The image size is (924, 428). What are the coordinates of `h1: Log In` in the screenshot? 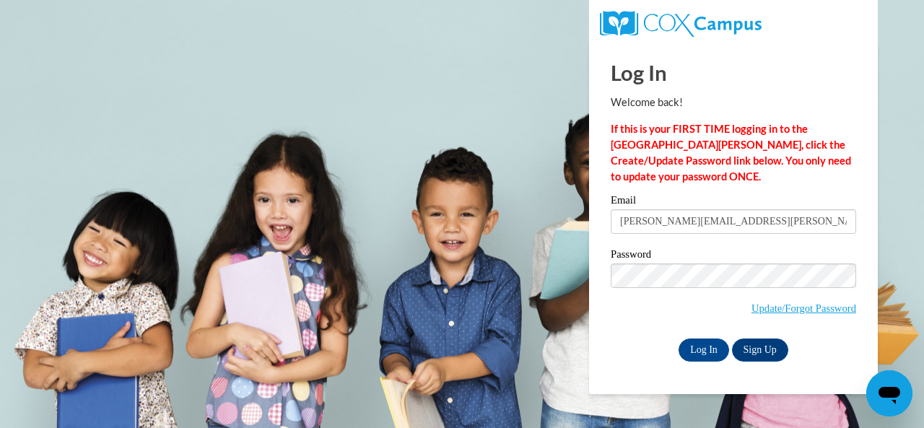 It's located at (734, 72).